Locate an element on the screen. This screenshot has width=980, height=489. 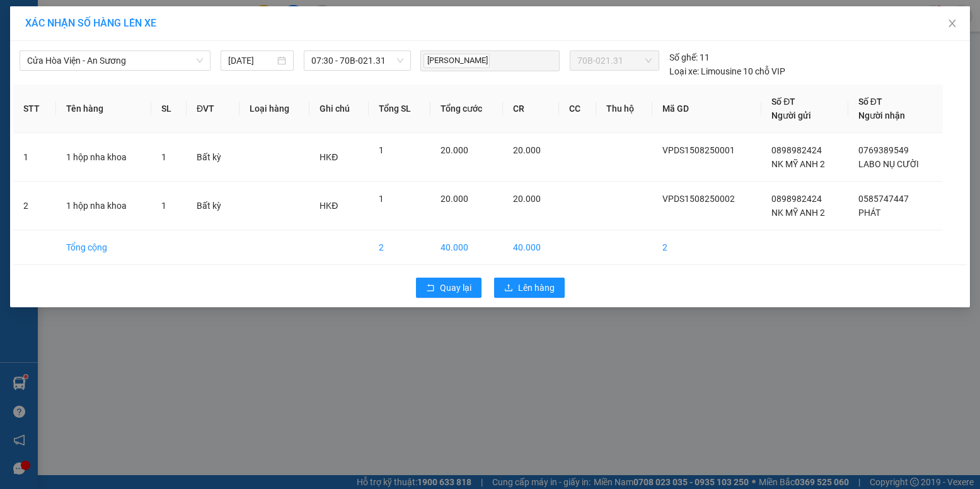
th: Loại hàng is located at coordinates (275, 109).